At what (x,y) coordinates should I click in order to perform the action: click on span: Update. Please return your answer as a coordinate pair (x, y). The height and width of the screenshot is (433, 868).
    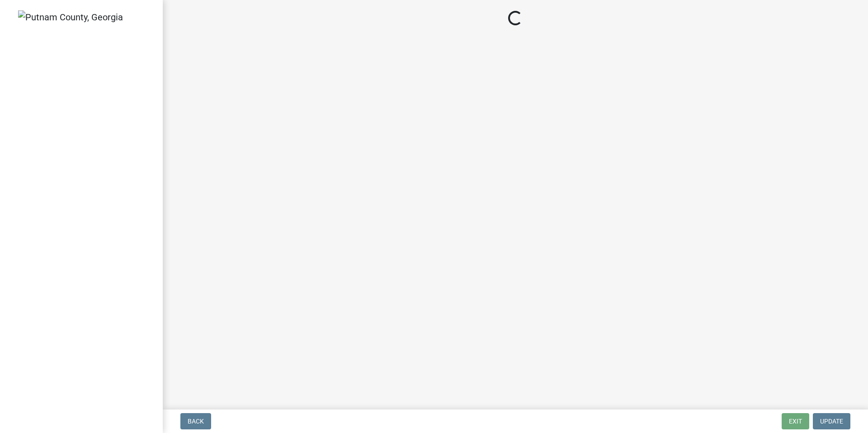
    Looking at the image, I should click on (831, 421).